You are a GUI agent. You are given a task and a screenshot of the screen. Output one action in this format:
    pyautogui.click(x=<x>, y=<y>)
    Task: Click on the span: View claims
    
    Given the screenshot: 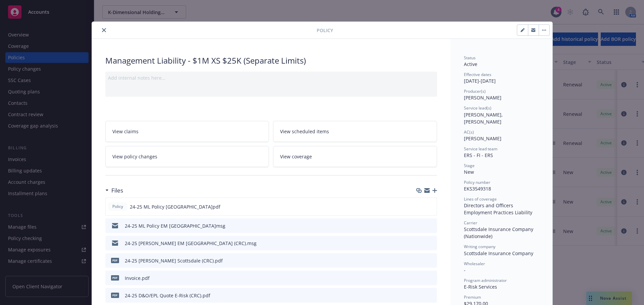 What is the action you would take?
    pyautogui.click(x=125, y=132)
    